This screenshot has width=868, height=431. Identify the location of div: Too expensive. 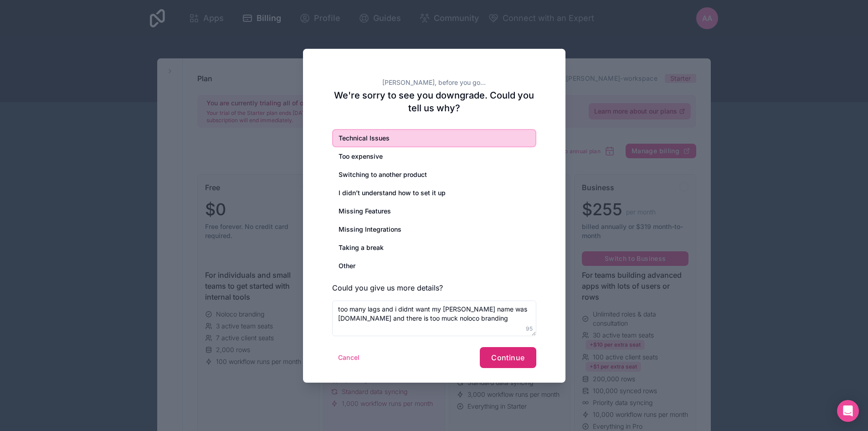
(434, 156).